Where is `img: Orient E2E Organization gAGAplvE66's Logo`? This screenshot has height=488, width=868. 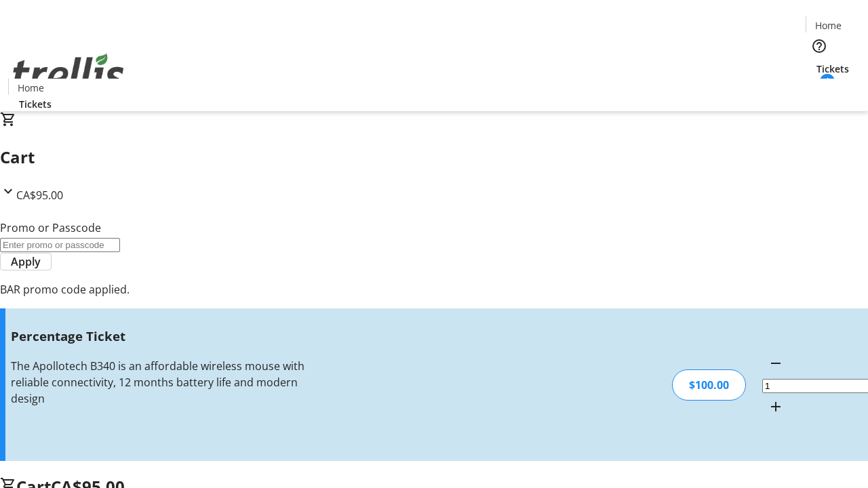 img: Orient E2E Organization gAGAplvE66's Logo is located at coordinates (68, 73).